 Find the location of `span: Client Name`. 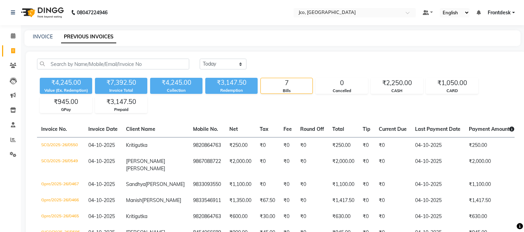

span: Client Name is located at coordinates (141, 129).